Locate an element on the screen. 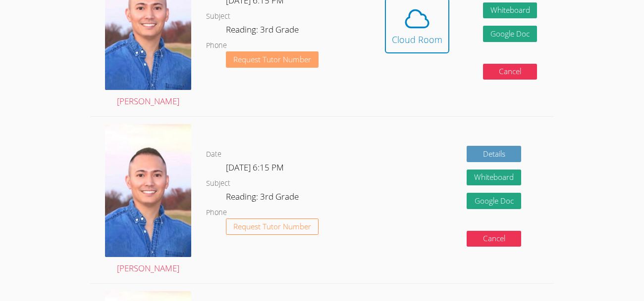 The height and width of the screenshot is (301, 644). a: Details is located at coordinates (494, 153).